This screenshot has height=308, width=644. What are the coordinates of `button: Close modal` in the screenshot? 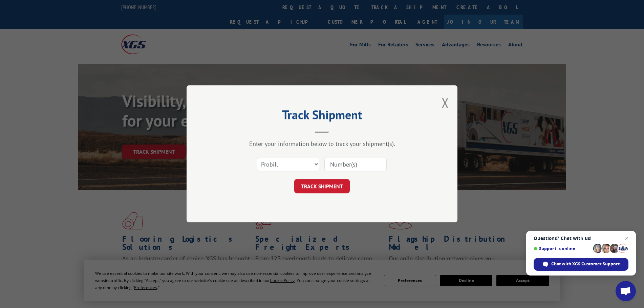 It's located at (445, 102).